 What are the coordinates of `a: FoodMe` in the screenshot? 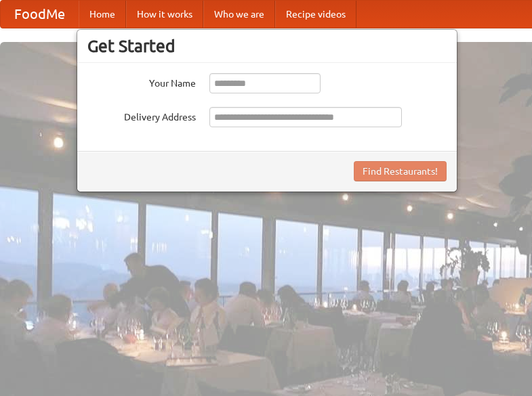 It's located at (39, 14).